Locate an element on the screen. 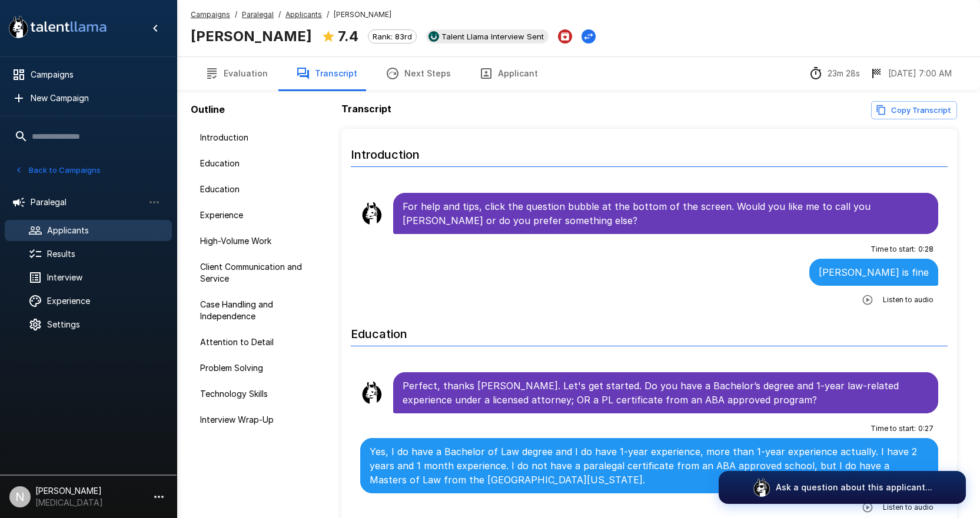 The width and height of the screenshot is (980, 518). div: Attention to Detail is located at coordinates (259, 342).